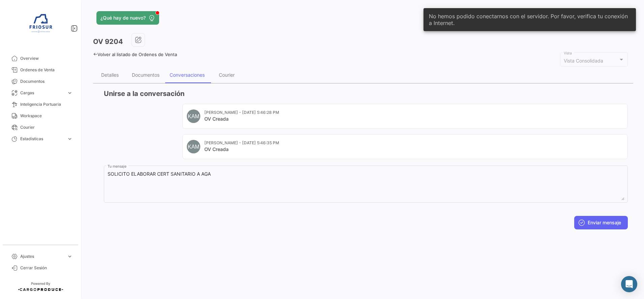  I want to click on div: Documentos, so click(146, 75).